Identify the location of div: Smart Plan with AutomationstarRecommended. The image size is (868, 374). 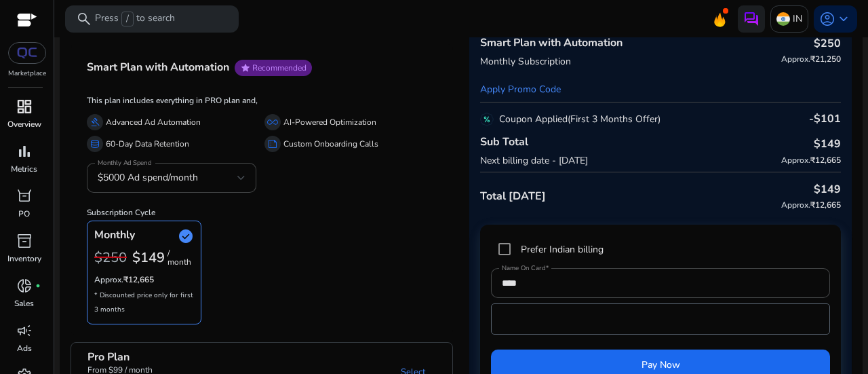
(262, 213).